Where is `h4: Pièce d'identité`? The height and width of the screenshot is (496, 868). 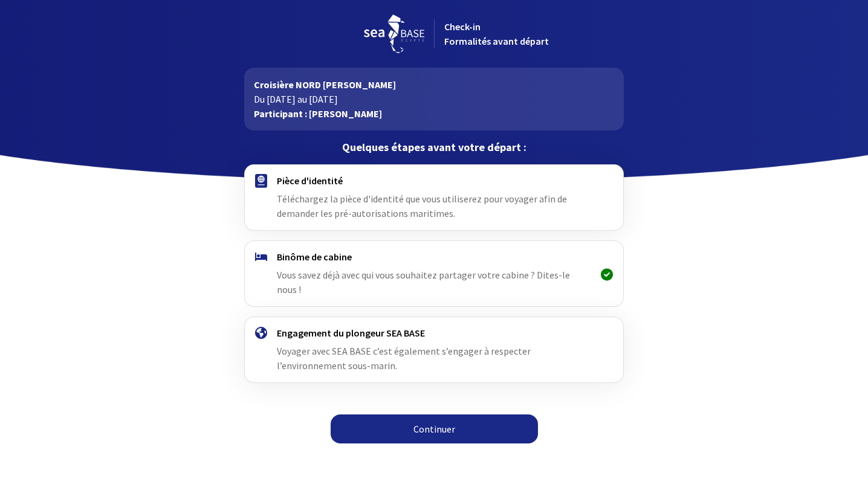
h4: Pièce d'identité is located at coordinates (433, 181).